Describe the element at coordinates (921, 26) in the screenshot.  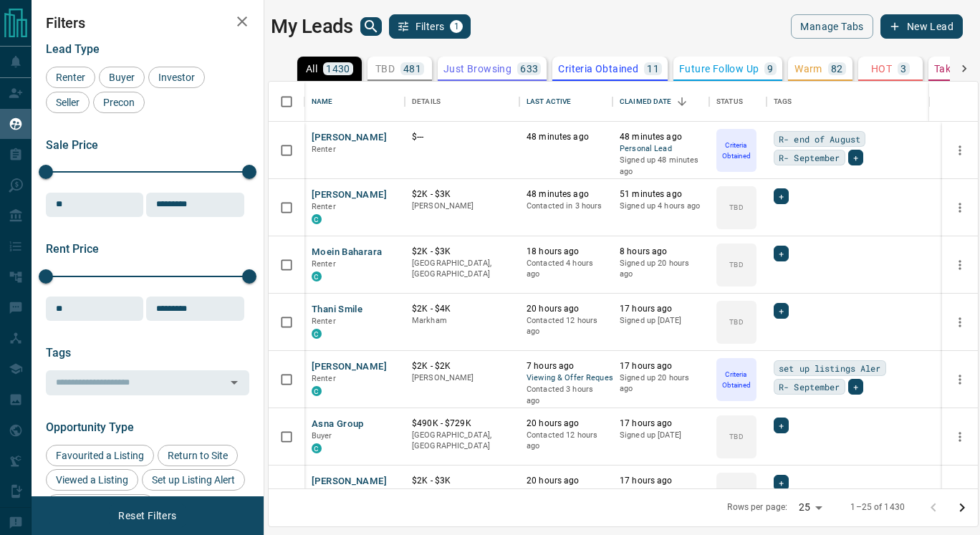
I see `button: New Lead` at that location.